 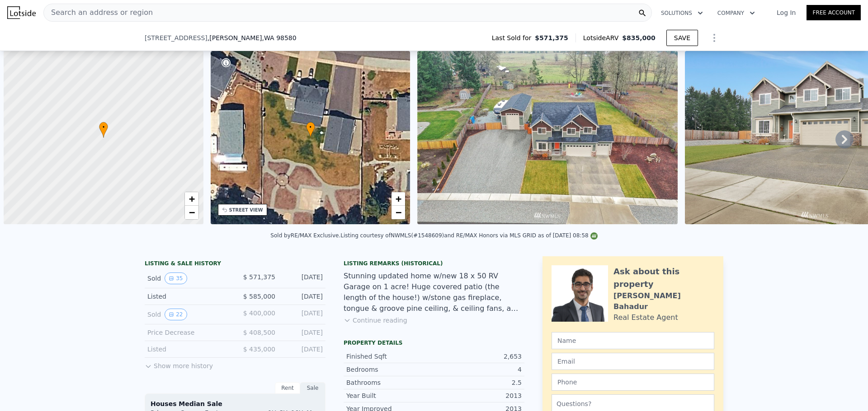 What do you see at coordinates (434, 343) in the screenshot?
I see `div: Property details` at bounding box center [434, 343].